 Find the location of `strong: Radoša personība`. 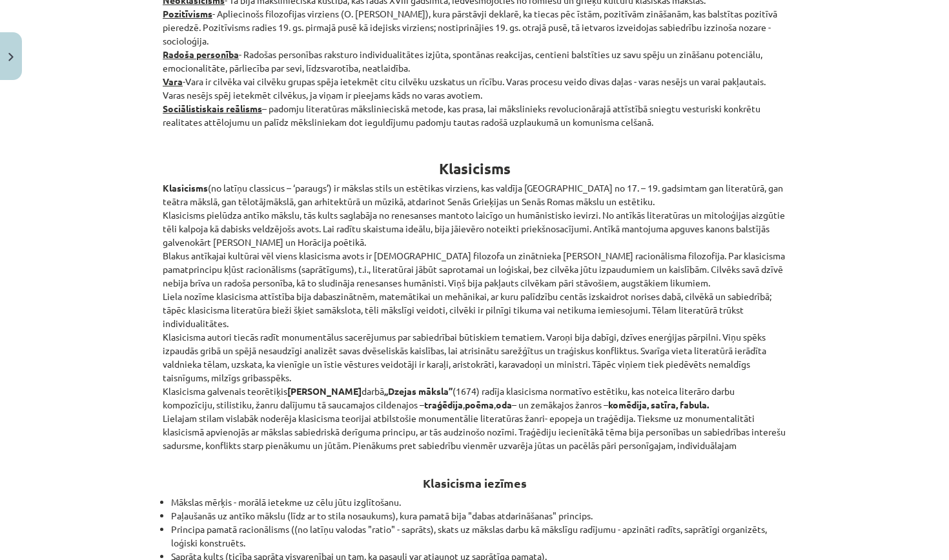

strong: Radoša personība is located at coordinates (200, 54).